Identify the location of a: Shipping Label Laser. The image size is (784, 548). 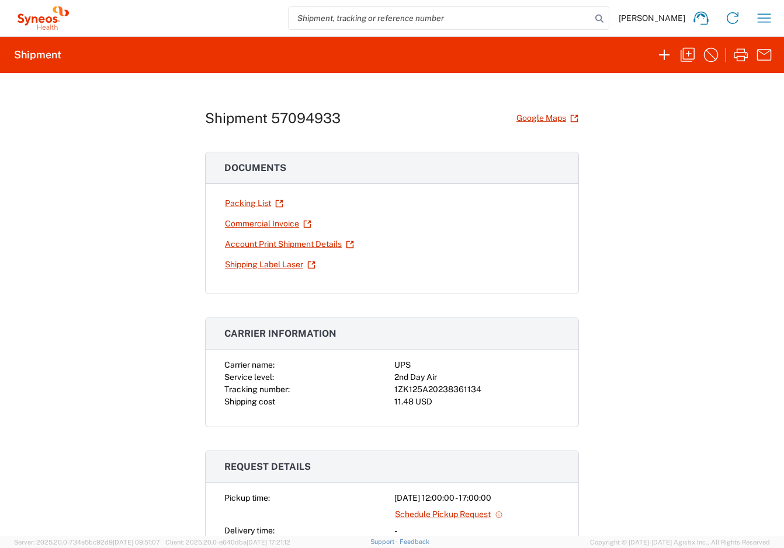
(270, 265).